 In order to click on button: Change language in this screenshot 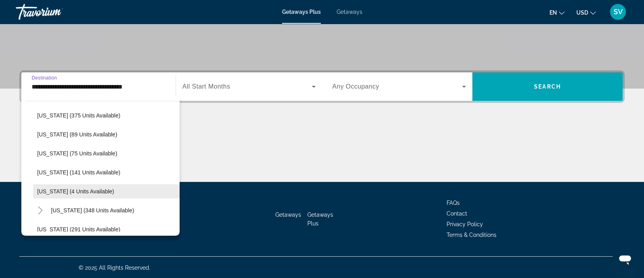, I will do `click(557, 12)`.